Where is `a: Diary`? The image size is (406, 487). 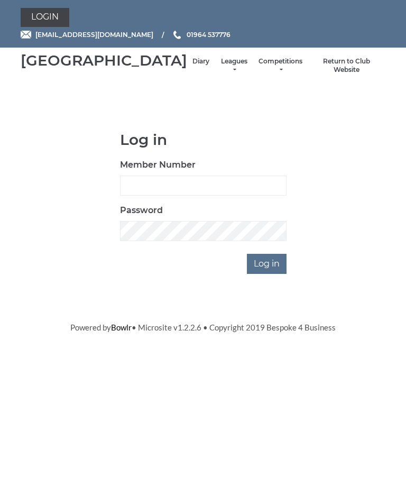 a: Diary is located at coordinates (201, 61).